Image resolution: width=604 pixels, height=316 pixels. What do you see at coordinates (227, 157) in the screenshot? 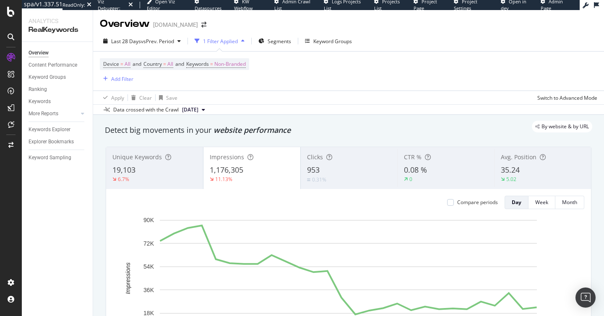
I see `span: Impressions` at bounding box center [227, 157].